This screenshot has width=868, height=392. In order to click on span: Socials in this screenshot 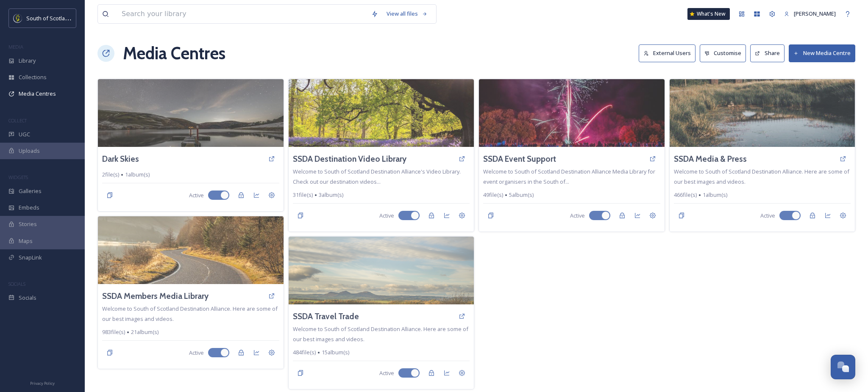, I will do `click(28, 298)`.